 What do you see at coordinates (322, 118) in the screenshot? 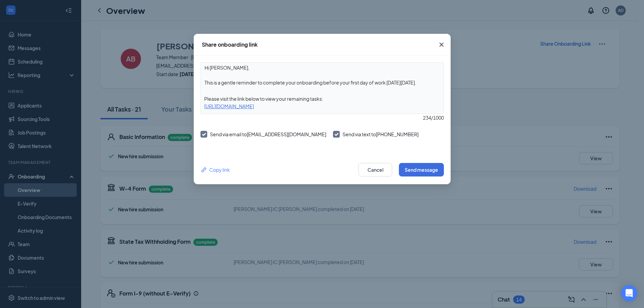
I see `div: 234 / 1000` at bounding box center [322, 118].